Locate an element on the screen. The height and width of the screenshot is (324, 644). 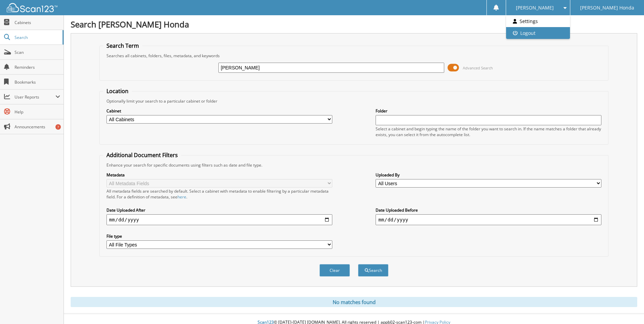
div: No matches found is located at coordinates (354, 302).